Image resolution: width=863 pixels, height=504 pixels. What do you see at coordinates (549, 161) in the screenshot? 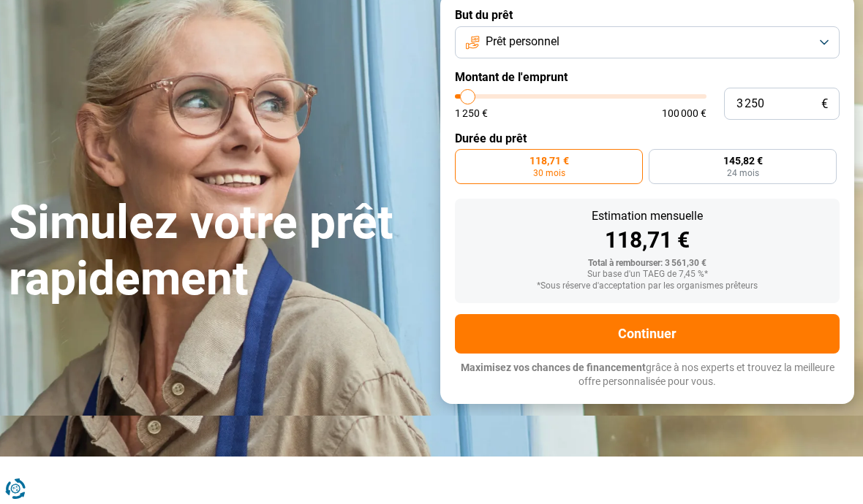
I see `span: 118,71 €` at bounding box center [549, 161].